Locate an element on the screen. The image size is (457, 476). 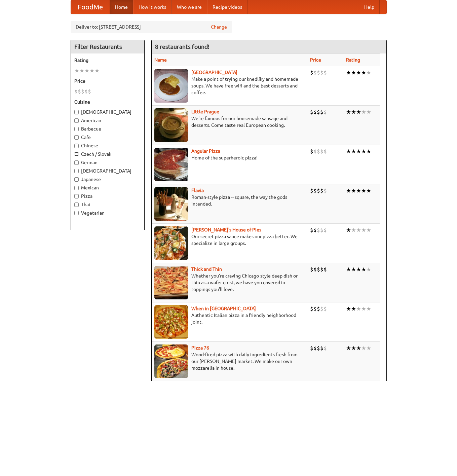
label: German is located at coordinates (107, 162).